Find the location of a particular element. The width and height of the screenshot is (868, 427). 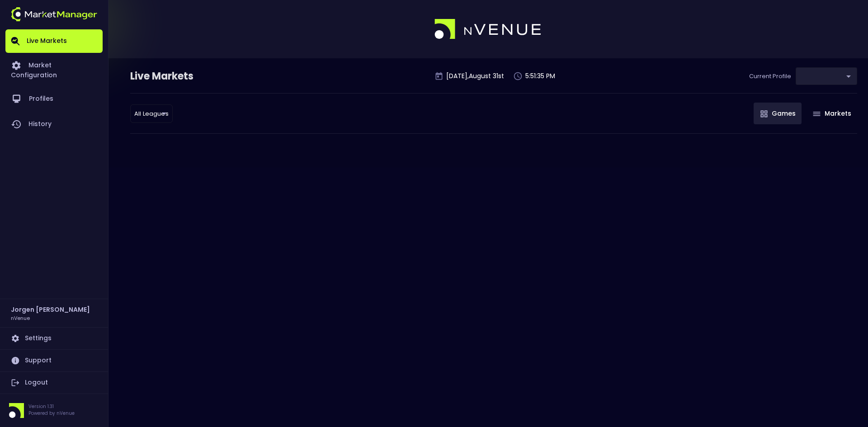

a: Live Markets is located at coordinates (54, 41).